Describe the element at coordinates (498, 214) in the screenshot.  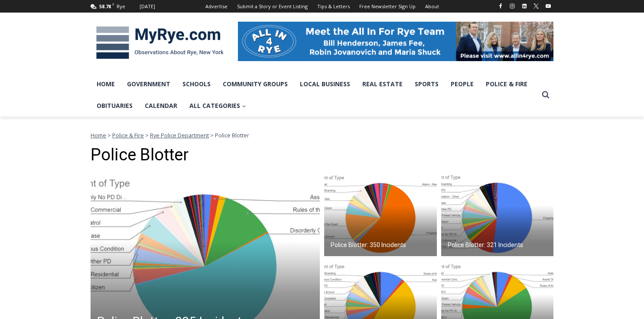
I see `a: Police Blotter: 321 Incidents` at that location.